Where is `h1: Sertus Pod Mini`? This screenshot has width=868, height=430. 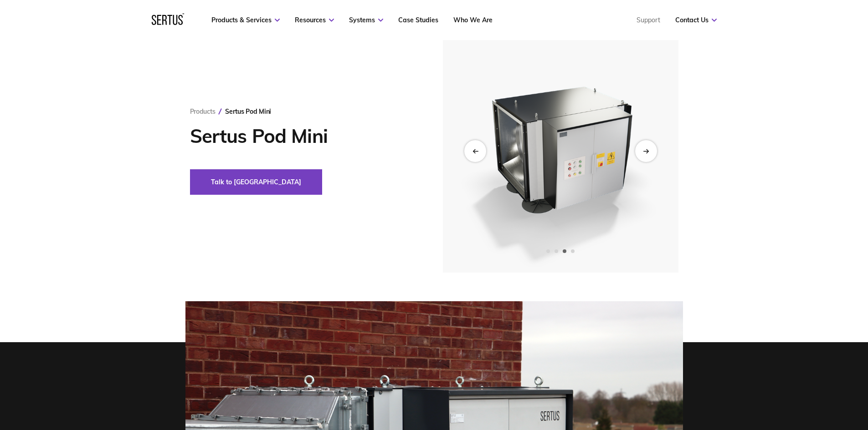 h1: Sertus Pod Mini is located at coordinates (302, 136).